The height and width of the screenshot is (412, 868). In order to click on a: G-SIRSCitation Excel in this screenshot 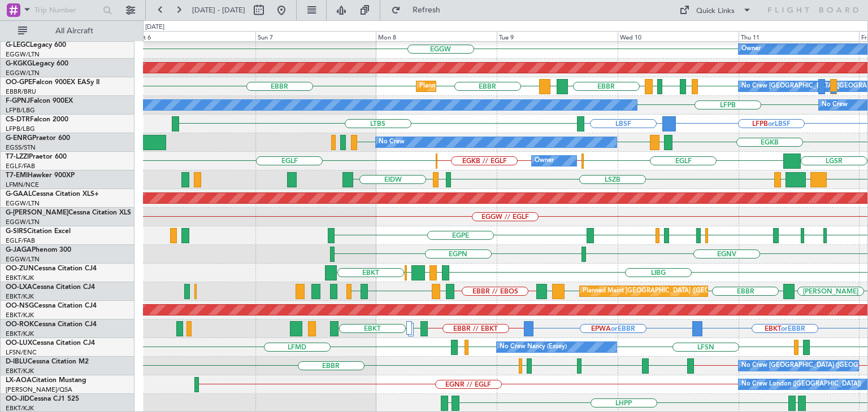, I will do `click(38, 231)`.